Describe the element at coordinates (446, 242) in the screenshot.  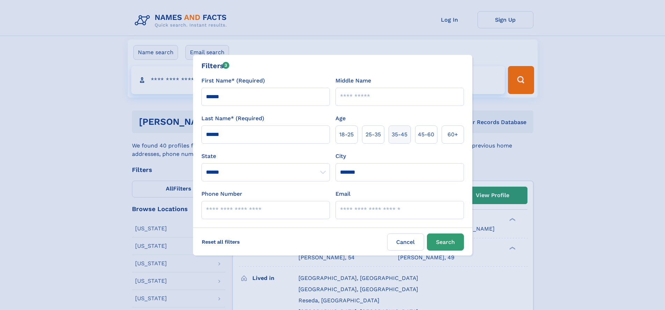
I see `button: Search` at that location.